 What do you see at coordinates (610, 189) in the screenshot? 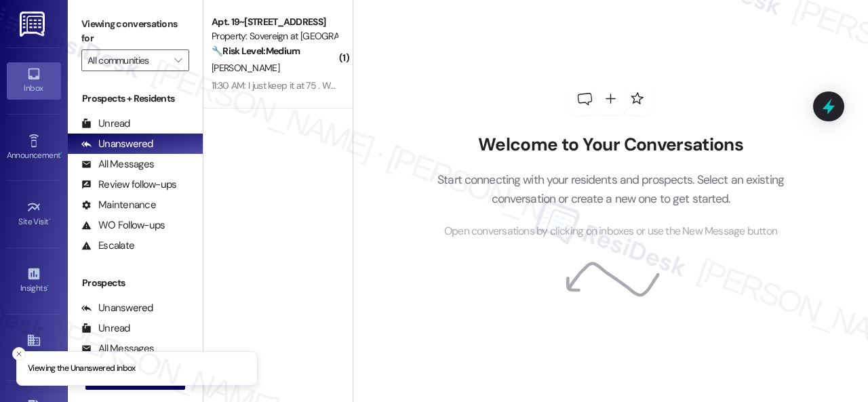
I see `p: Start connecting with your residents and prospects. Select an existing conversation or create a n...` at bounding box center [610, 189].